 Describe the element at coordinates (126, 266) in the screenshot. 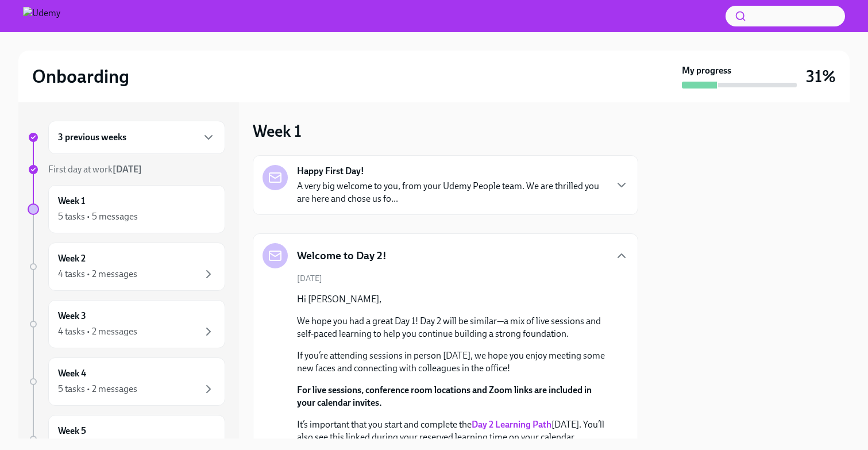

I see `a: Week 24 tasks • 2 messages` at that location.